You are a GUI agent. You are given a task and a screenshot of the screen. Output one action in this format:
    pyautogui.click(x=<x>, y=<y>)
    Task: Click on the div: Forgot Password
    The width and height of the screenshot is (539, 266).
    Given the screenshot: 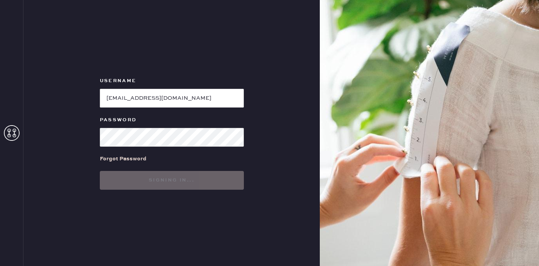 What is the action you would take?
    pyautogui.click(x=123, y=159)
    